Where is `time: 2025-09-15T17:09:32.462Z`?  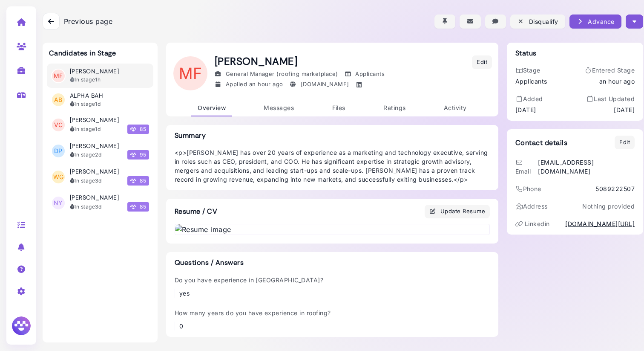
time: 2025-09-15T17:09:32.462Z is located at coordinates (98, 180).